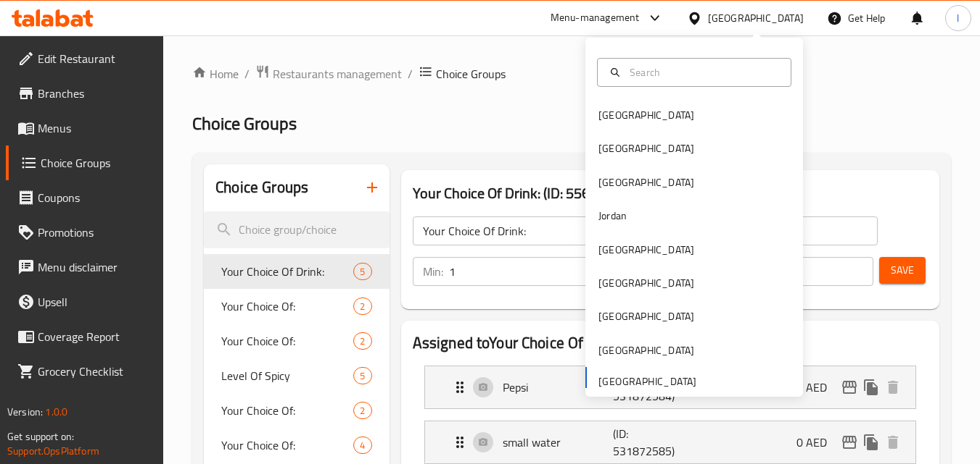  Describe the element at coordinates (95, 128) in the screenshot. I see `span: Menus` at that location.